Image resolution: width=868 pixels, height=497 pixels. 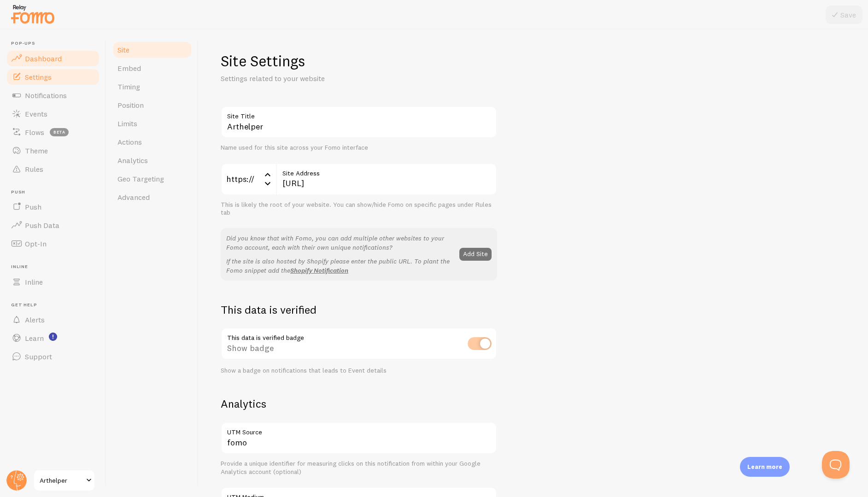 What do you see at coordinates (53, 244) in the screenshot?
I see `a: Opt-In` at bounding box center [53, 244].